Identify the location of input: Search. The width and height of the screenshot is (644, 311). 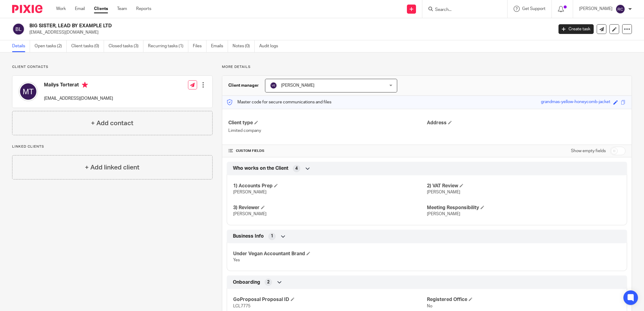
(462, 10).